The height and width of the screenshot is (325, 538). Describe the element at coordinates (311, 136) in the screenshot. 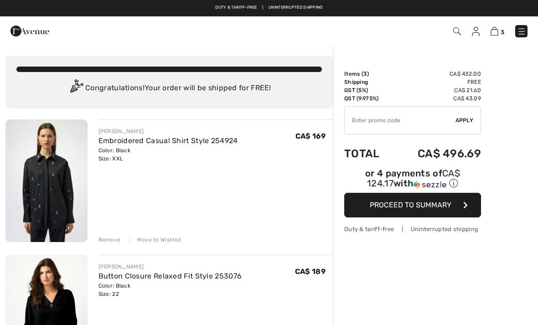

I see `span: CA$ 169` at that location.